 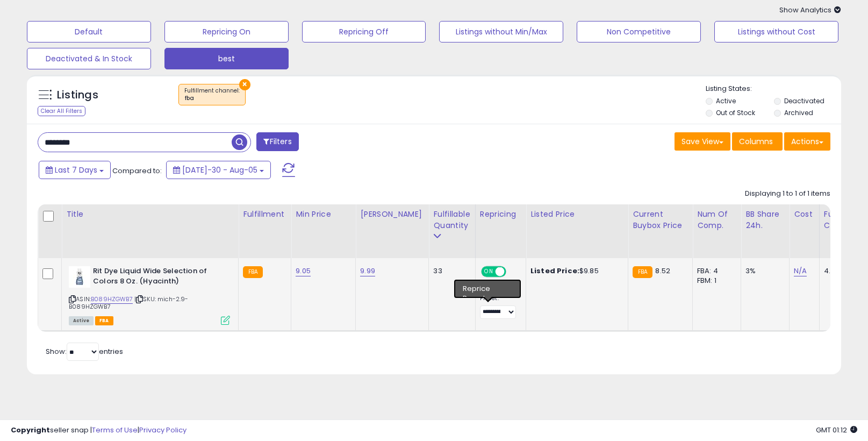 I want to click on button: Repricing On, so click(x=226, y=32).